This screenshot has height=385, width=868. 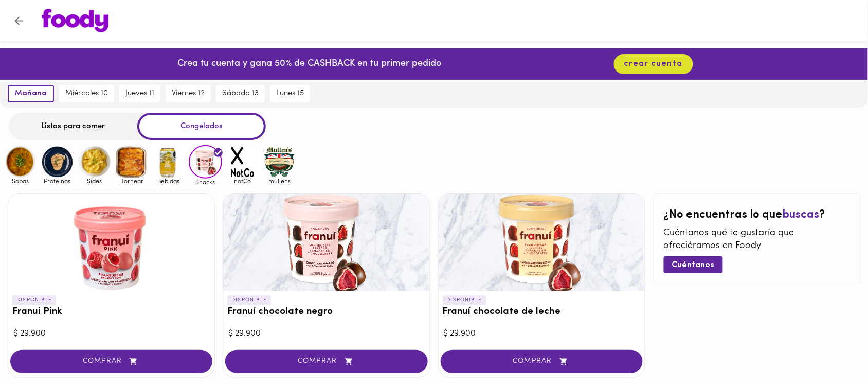 What do you see at coordinates (19, 21) in the screenshot?
I see `button: Volver` at bounding box center [19, 21].